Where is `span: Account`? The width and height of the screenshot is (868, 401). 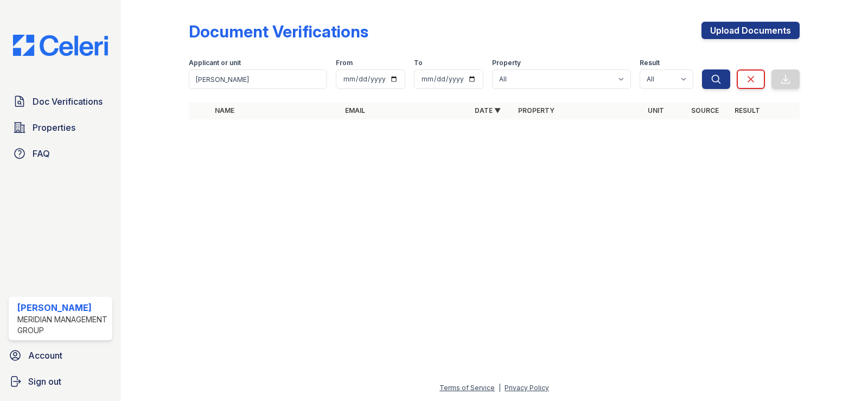
span: Account is located at coordinates (45, 356).